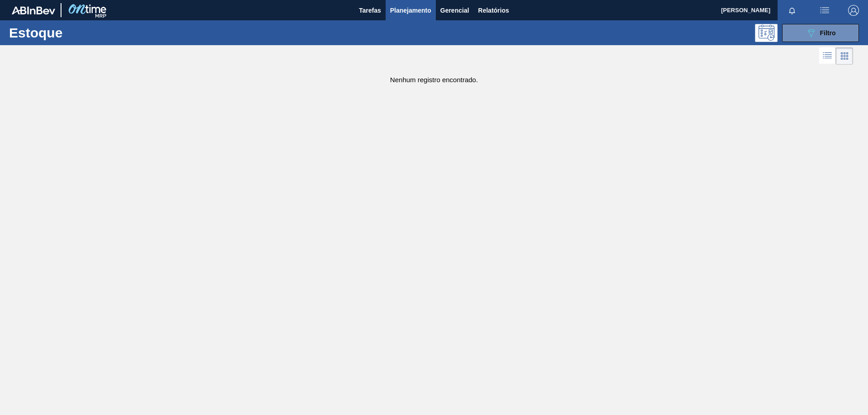 The image size is (868, 415). What do you see at coordinates (33, 11) in the screenshot?
I see `img: TNhmsLtSVTkK8tSr43FrP2fwEKptu5GPRR3wAAAABJRU5ErkJggg==` at bounding box center [33, 11].